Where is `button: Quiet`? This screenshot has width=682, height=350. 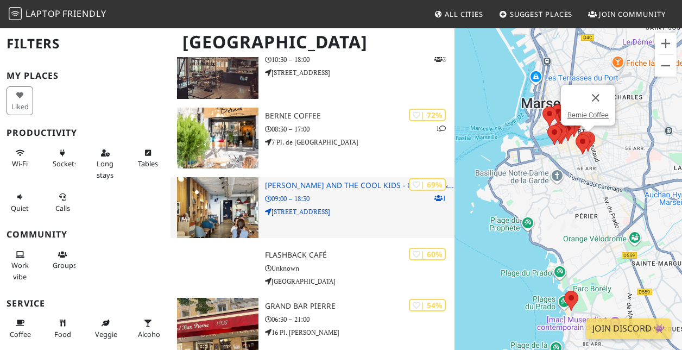
button: Quiet is located at coordinates (20, 202).